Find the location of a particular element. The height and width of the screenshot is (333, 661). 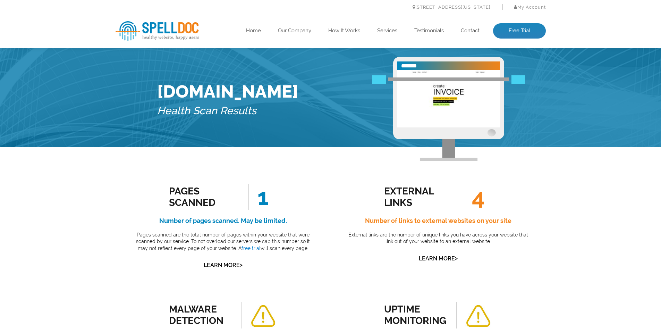

img: Free Website Analysis is located at coordinates (449, 99).